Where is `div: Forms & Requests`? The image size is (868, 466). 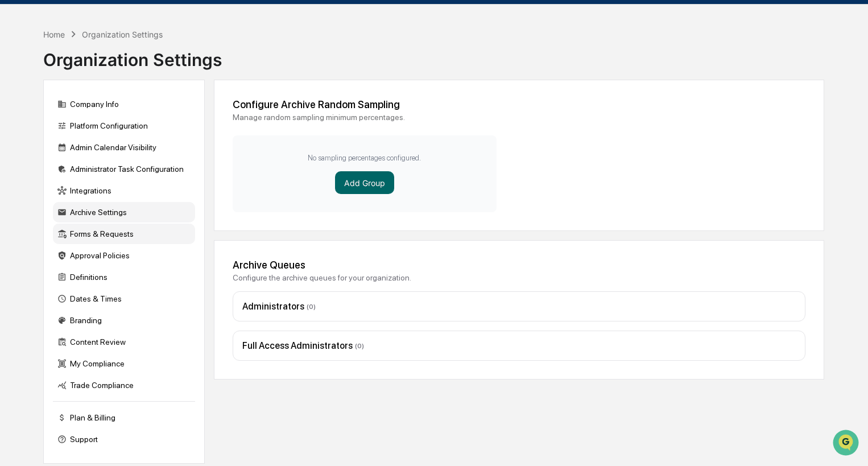
div: Forms & Requests is located at coordinates (124, 234).